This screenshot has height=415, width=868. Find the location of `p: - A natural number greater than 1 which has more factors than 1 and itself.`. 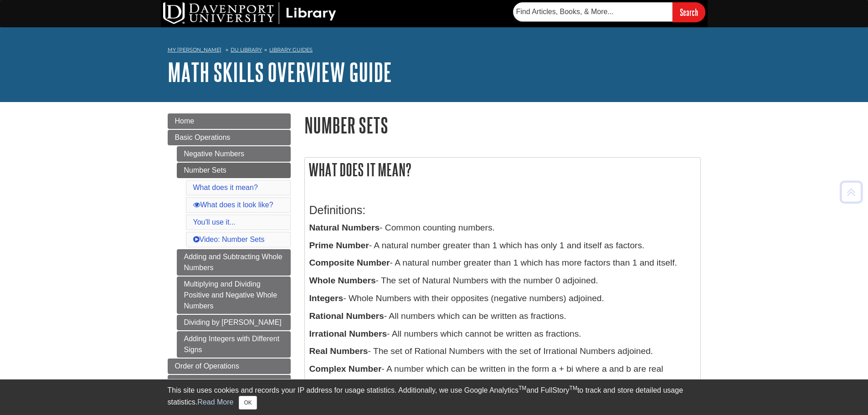

p: - A natural number greater than 1 which has more factors than 1 and itself. is located at coordinates (502, 262).